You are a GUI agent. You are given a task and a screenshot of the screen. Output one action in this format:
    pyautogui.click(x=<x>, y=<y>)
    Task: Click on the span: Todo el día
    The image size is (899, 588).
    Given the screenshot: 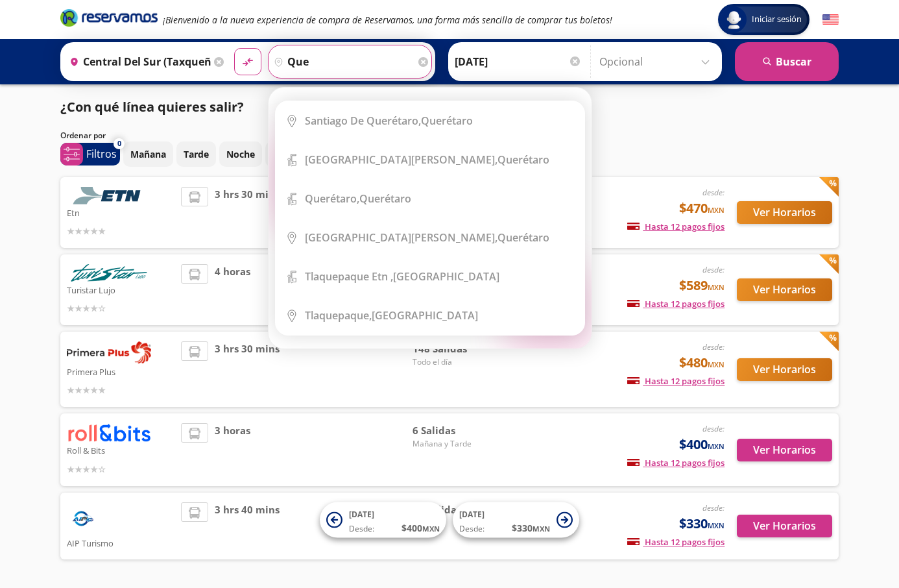 What is the action you would take?
    pyautogui.click(x=458, y=362)
    